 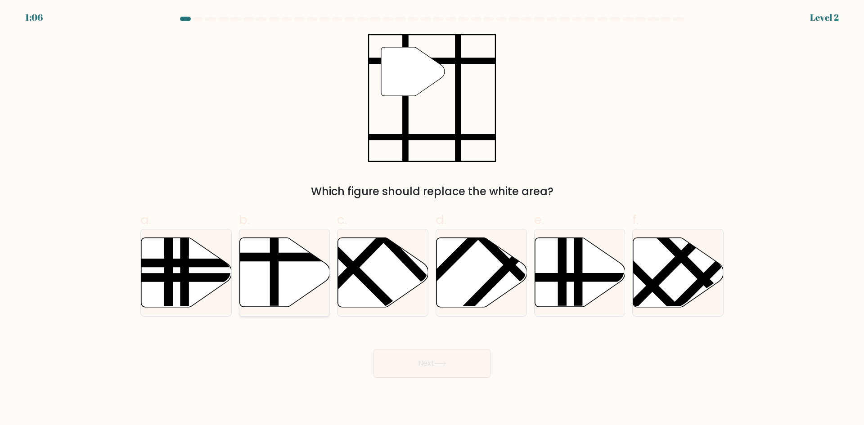 What do you see at coordinates (824, 18) in the screenshot?
I see `div: Level 2` at bounding box center [824, 18].